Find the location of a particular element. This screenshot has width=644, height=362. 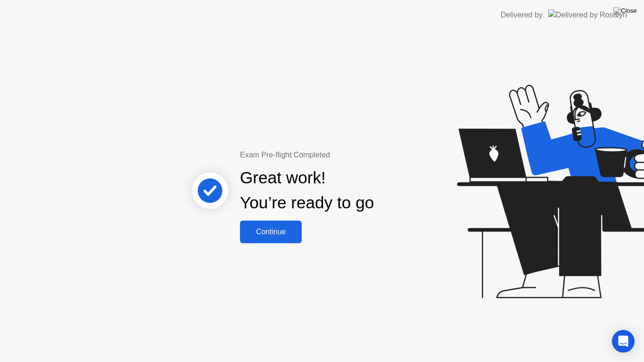

div: Open Intercom Messenger is located at coordinates (623, 341).